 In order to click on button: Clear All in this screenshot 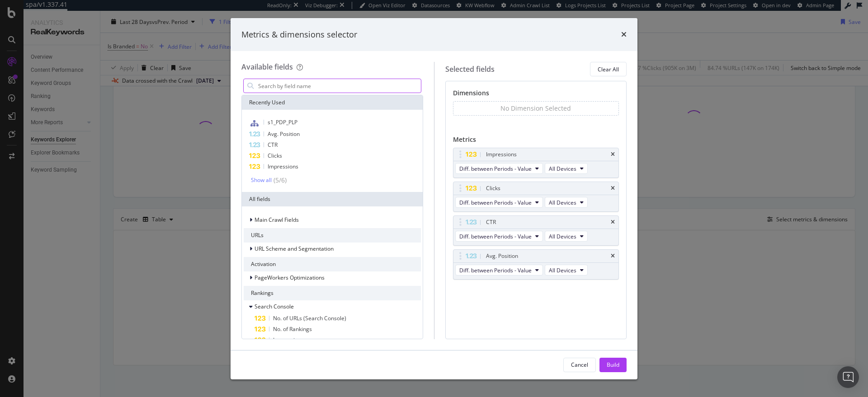, I will do `click(608, 69)`.